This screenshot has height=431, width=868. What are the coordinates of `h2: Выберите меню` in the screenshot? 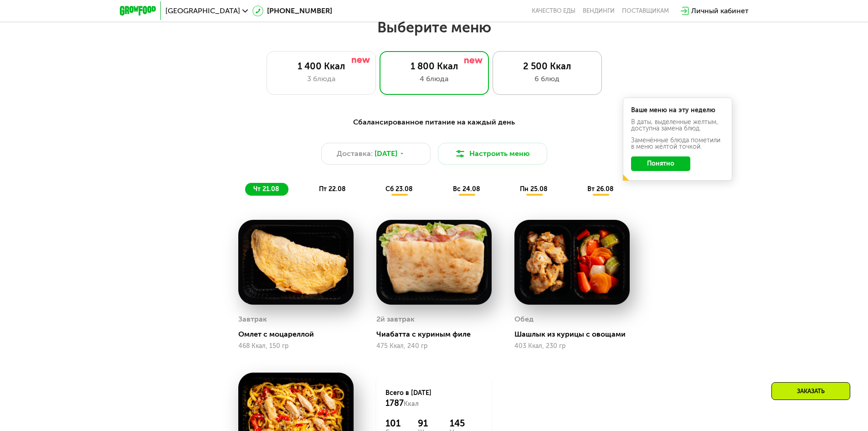 It's located at (434, 27).